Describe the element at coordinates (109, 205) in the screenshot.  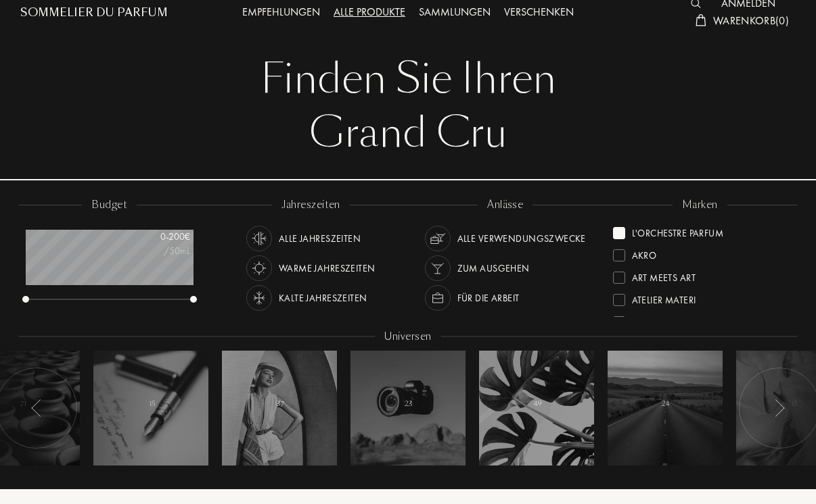
I see `div: budget` at that location.